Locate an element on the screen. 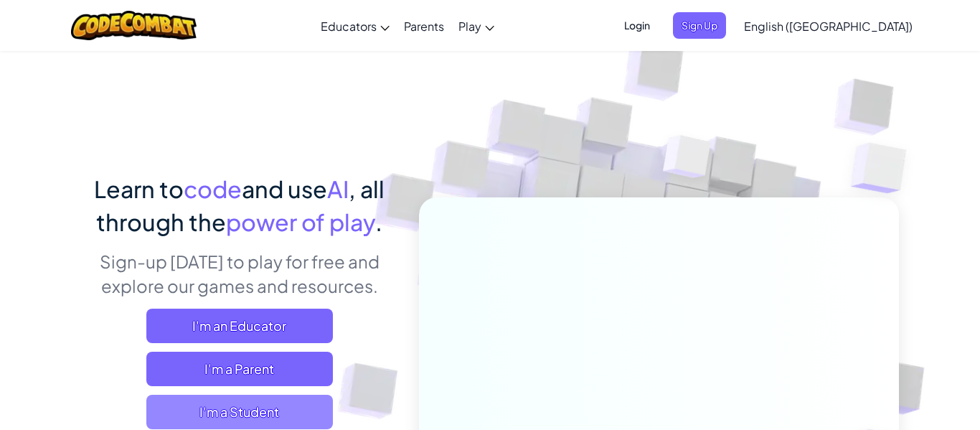  a: Play is located at coordinates (477, 26).